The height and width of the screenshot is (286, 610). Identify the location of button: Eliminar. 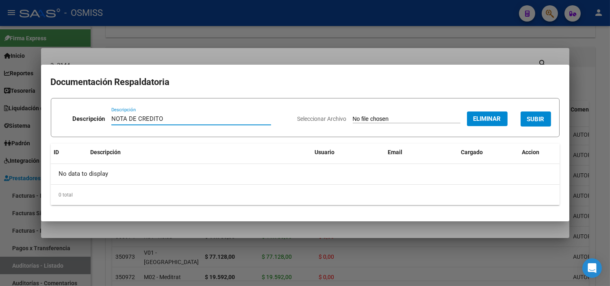
(487, 119).